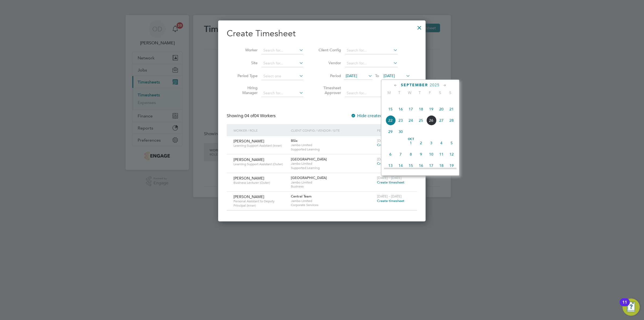 The image size is (644, 320). I want to click on span: 5, so click(452, 143).